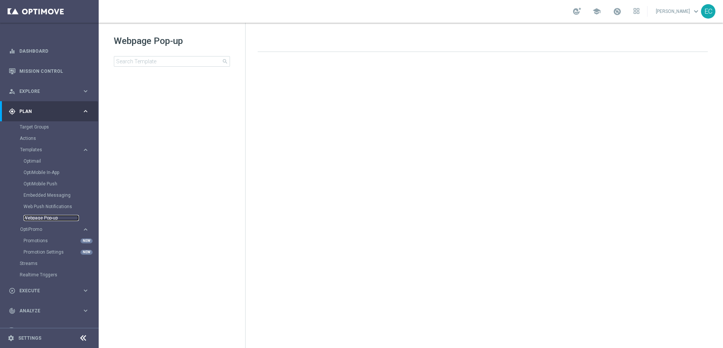  Describe the element at coordinates (50, 291) in the screenshot. I see `span: Execute` at that location.